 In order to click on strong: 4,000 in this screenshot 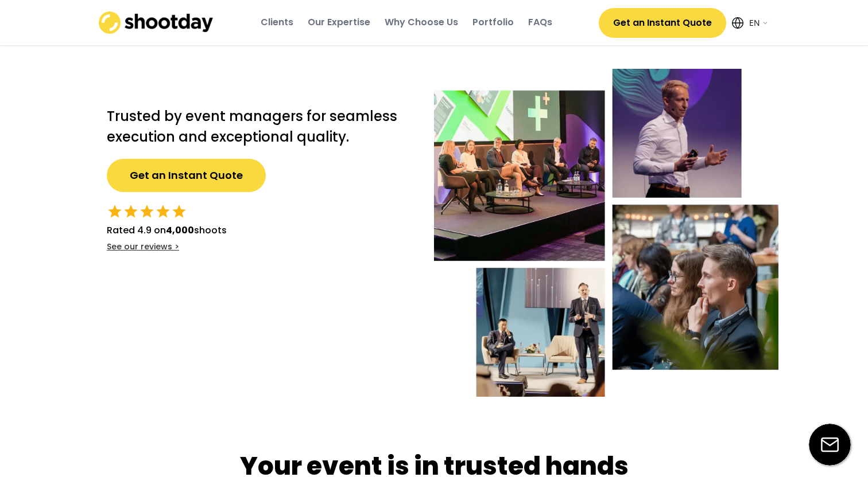, I will do `click(180, 230)`.